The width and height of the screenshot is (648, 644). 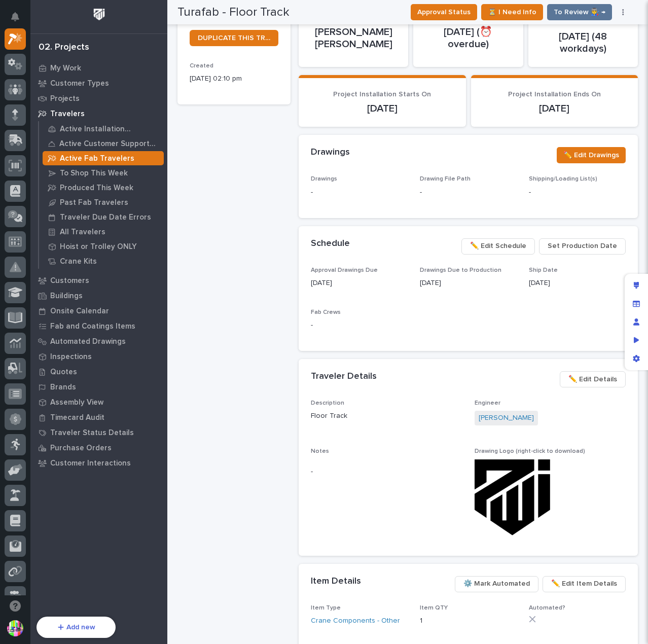 I want to click on a: 🔗Onboarding Call, so click(x=96, y=133).